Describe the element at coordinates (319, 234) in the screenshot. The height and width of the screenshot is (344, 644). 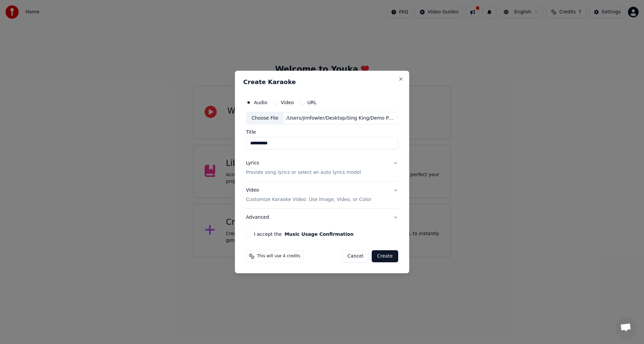
I see `button: I accept the` at that location.